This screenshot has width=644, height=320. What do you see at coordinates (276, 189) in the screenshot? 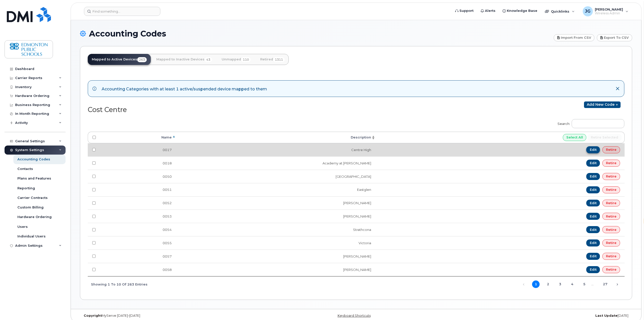
I see `td: Eastglen` at bounding box center [276, 189].